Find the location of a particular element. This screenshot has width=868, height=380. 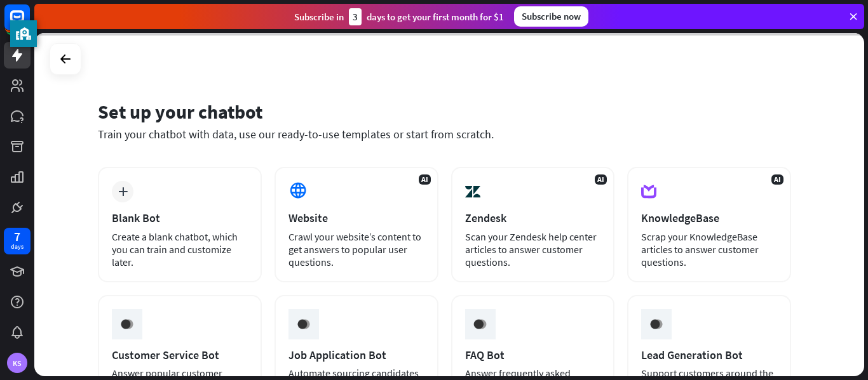

div: Subscribe now is located at coordinates (551, 16).